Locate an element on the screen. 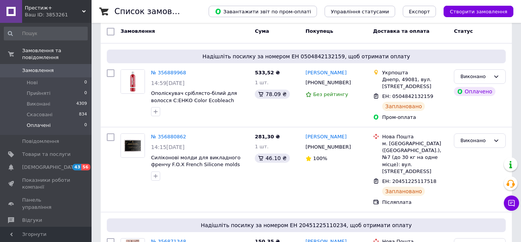 This screenshot has height=242, width=521. span: Cума is located at coordinates (262, 31).